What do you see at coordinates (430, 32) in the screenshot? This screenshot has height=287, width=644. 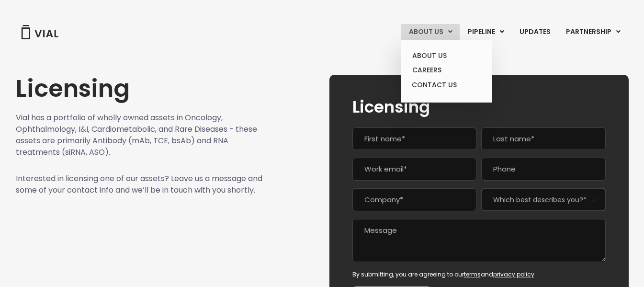 I see `a: ABOUT USMenu Toggle` at bounding box center [430, 32].